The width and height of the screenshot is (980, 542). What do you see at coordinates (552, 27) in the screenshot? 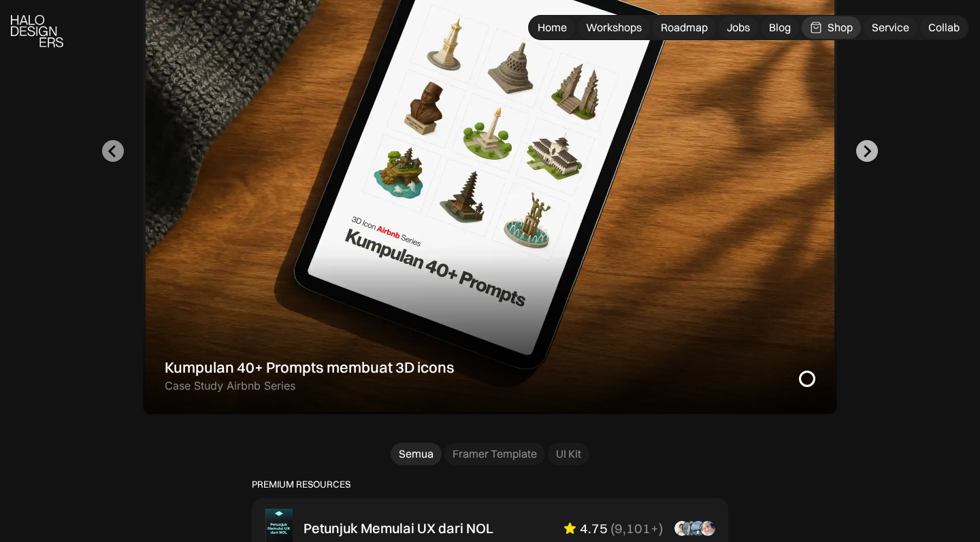
I see `a: Home` at bounding box center [552, 27].